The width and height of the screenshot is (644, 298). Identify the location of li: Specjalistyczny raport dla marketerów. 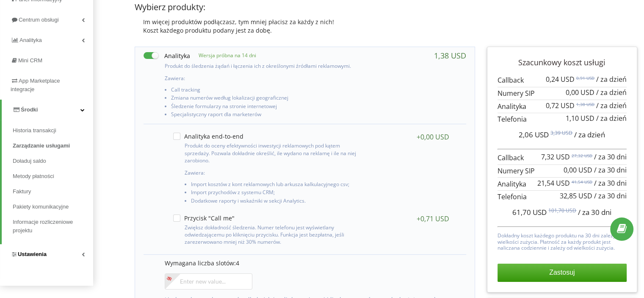
(270, 115).